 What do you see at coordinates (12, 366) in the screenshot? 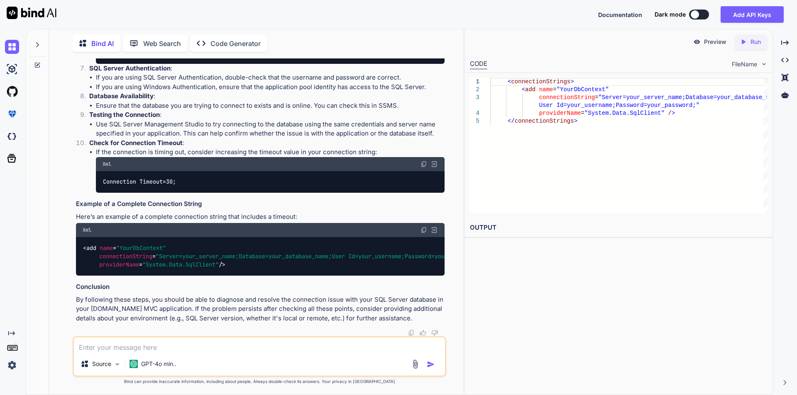
I see `img: settings` at bounding box center [12, 366].